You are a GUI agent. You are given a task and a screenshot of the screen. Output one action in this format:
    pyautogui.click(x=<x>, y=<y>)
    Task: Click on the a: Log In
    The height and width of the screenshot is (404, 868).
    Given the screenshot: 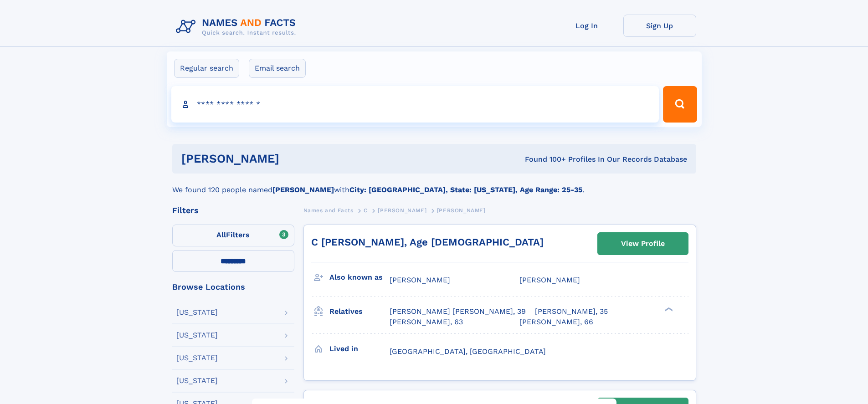 What is the action you would take?
    pyautogui.click(x=586, y=25)
    